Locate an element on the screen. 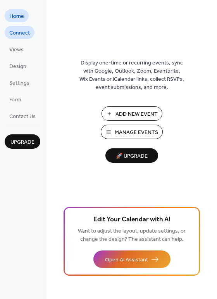 The width and height of the screenshot is (217, 299). span: Upgrade is located at coordinates (23, 142).